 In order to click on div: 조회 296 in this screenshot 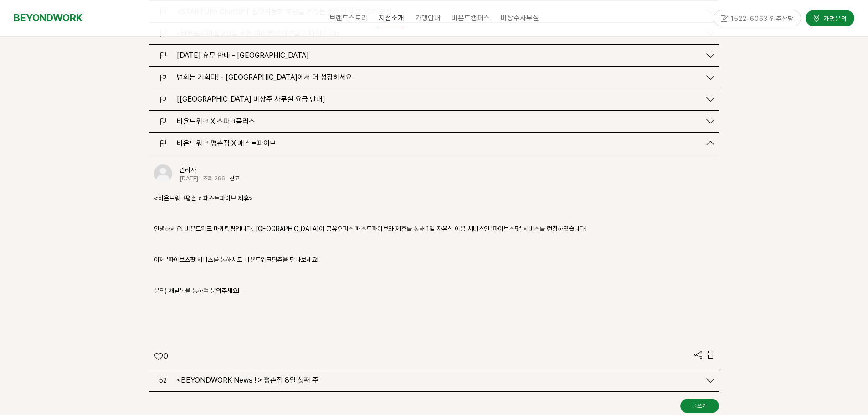, I will do `click(213, 179)`.